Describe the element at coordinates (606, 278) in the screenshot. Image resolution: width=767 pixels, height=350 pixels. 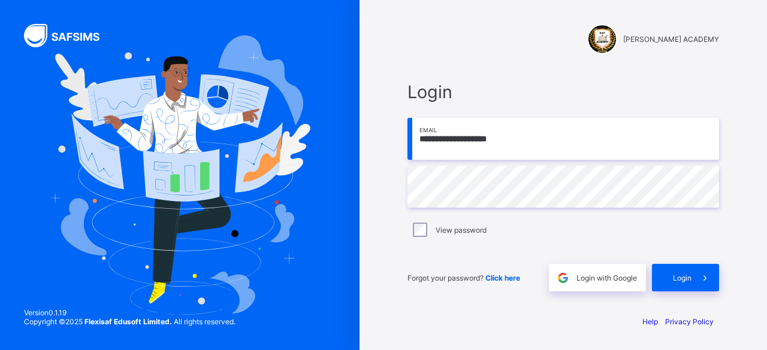
I see `span: Login with Google` at that location.